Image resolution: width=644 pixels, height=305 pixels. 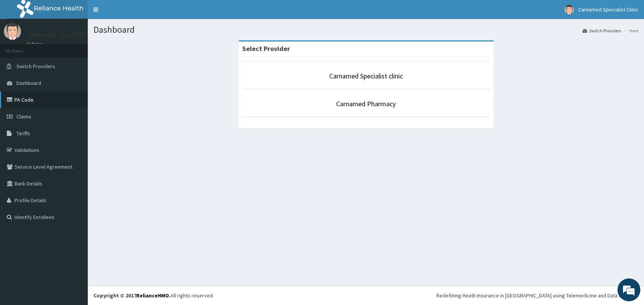 What do you see at coordinates (266, 48) in the screenshot?
I see `strong: Select Provider` at bounding box center [266, 48].